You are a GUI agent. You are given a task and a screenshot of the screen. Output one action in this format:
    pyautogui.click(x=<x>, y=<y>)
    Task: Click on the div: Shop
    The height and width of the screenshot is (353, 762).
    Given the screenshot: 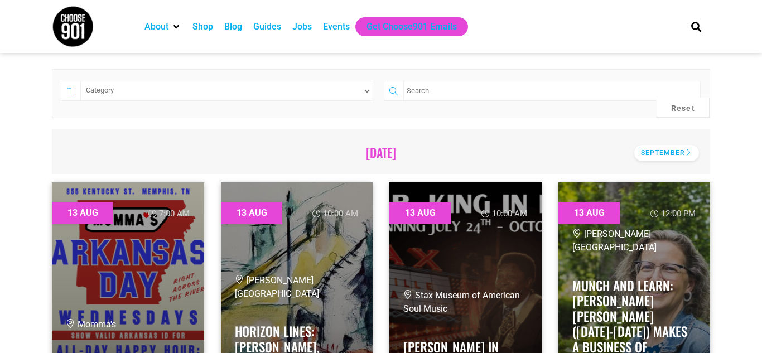 What is the action you would take?
    pyautogui.click(x=202, y=27)
    